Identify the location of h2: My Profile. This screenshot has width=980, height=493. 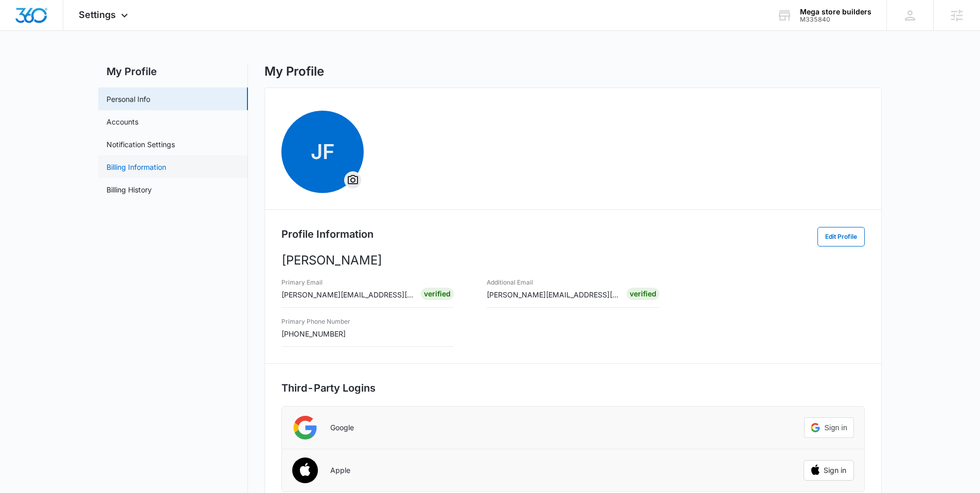
(173, 72).